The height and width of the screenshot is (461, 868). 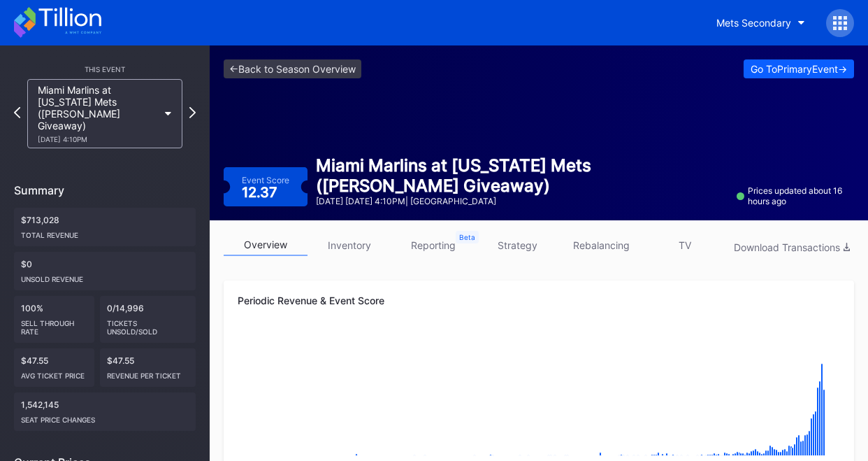 What do you see at coordinates (148, 372) in the screenshot?
I see `div: Revenue per ticket` at bounding box center [148, 372].